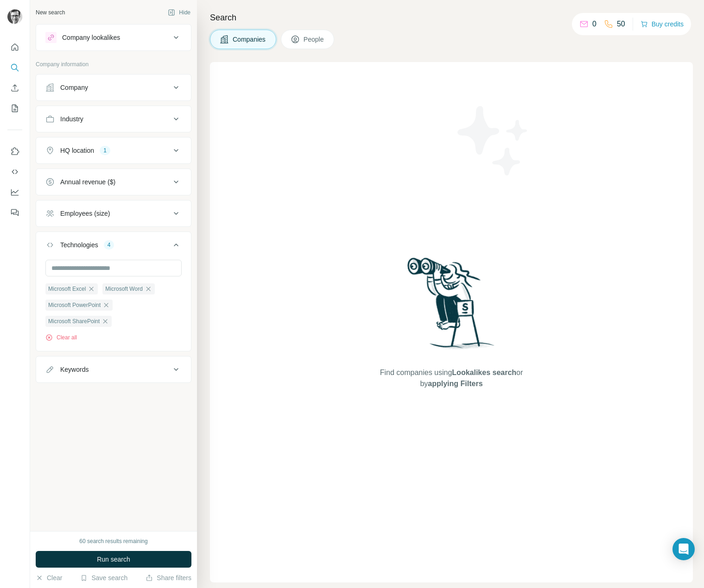 Image resolution: width=704 pixels, height=588 pixels. I want to click on div: Open Intercom Messenger, so click(683, 550).